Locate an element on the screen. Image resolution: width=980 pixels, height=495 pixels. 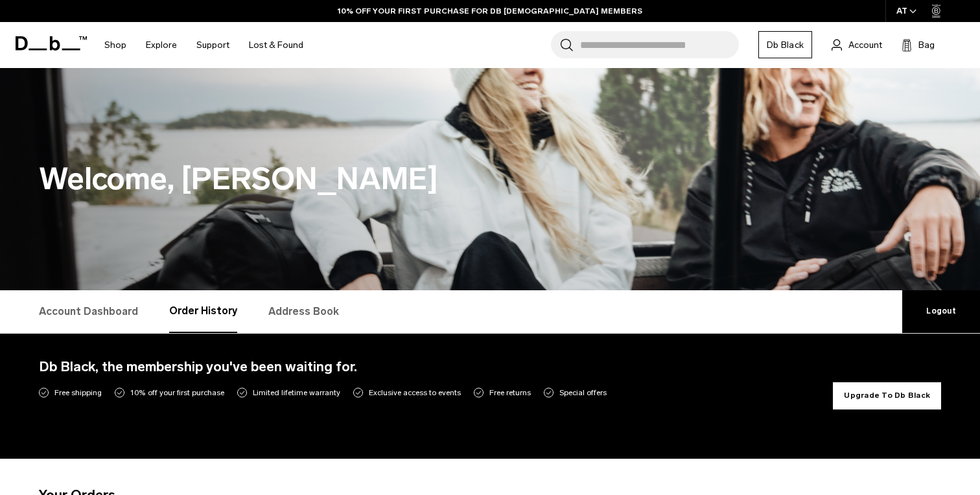
a: Shop is located at coordinates (116, 45).